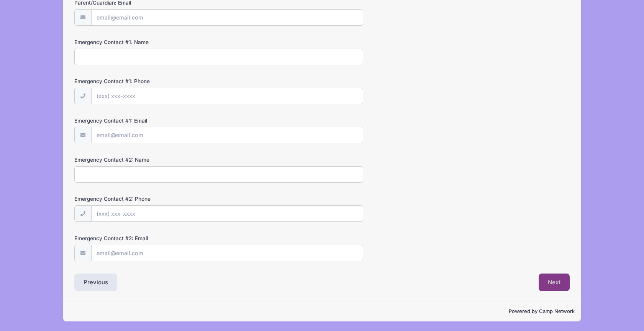  Describe the element at coordinates (96, 282) in the screenshot. I see `button: Previous` at that location.